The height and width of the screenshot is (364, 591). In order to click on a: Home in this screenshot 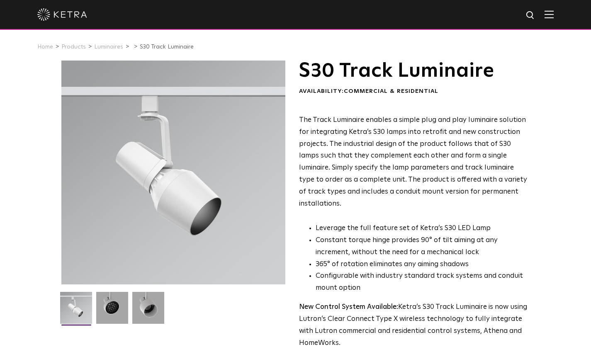, I will do `click(45, 47)`.